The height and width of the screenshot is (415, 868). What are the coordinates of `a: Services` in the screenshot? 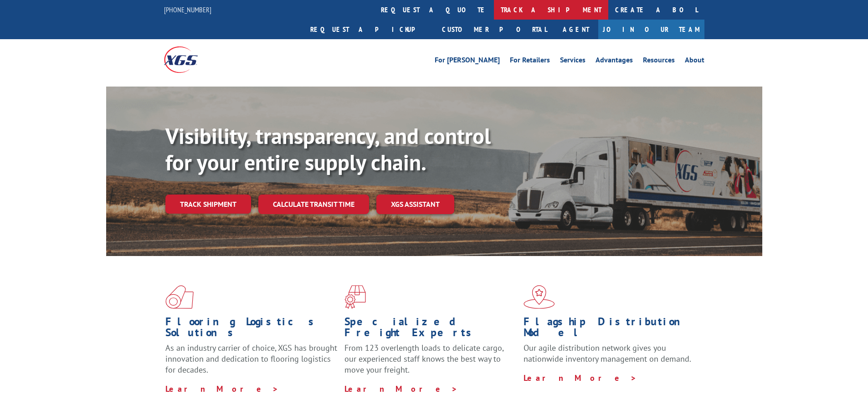 It's located at (573, 62).